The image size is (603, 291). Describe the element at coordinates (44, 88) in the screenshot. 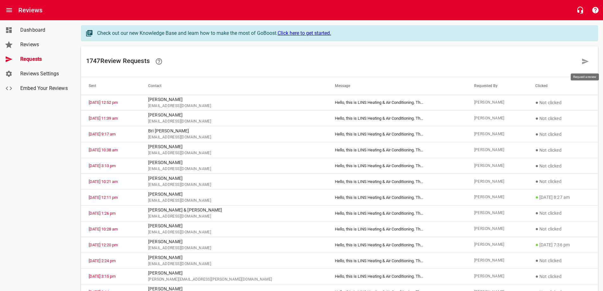

I see `span: Embed Your Reviews` at that location.